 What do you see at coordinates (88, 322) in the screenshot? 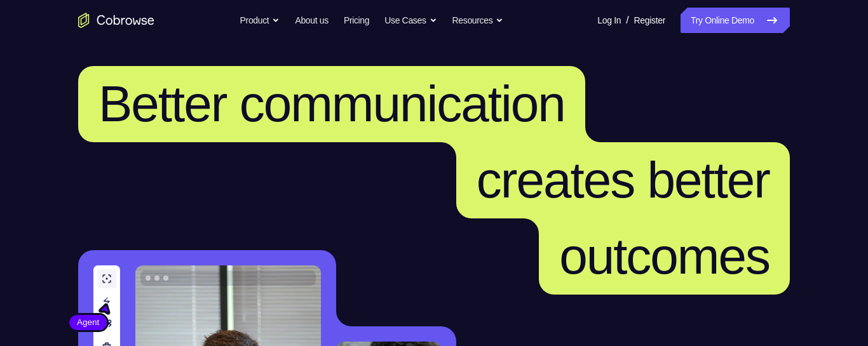
I see `span: Agent` at bounding box center [88, 322].